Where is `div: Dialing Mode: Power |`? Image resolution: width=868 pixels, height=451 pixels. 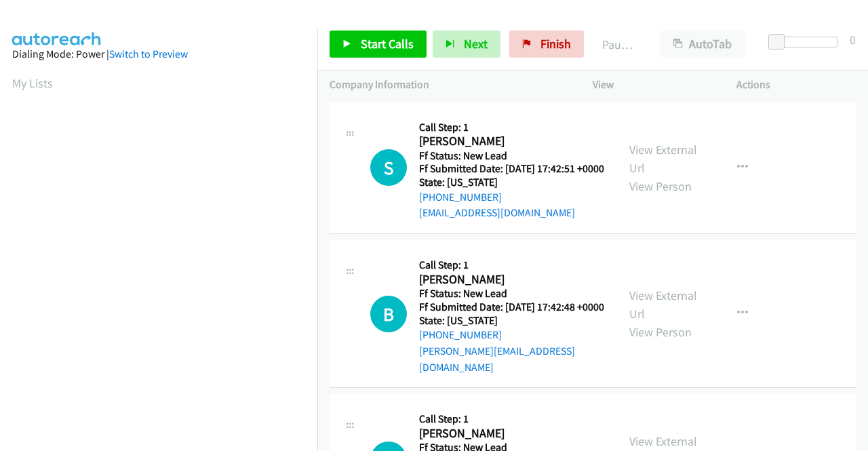 div: Dialing Mode: Power | is located at coordinates (159, 54).